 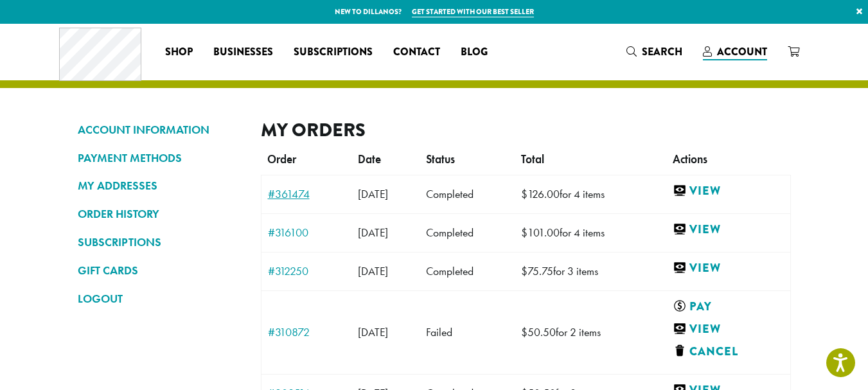 What do you see at coordinates (281, 159) in the screenshot?
I see `span: Order` at bounding box center [281, 159].